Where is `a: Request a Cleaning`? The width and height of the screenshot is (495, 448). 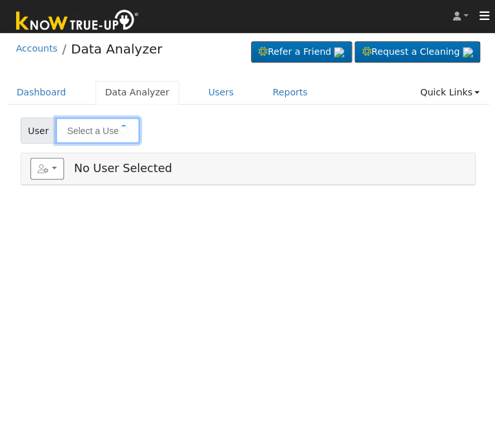 a: Request a Cleaning is located at coordinates (416, 52).